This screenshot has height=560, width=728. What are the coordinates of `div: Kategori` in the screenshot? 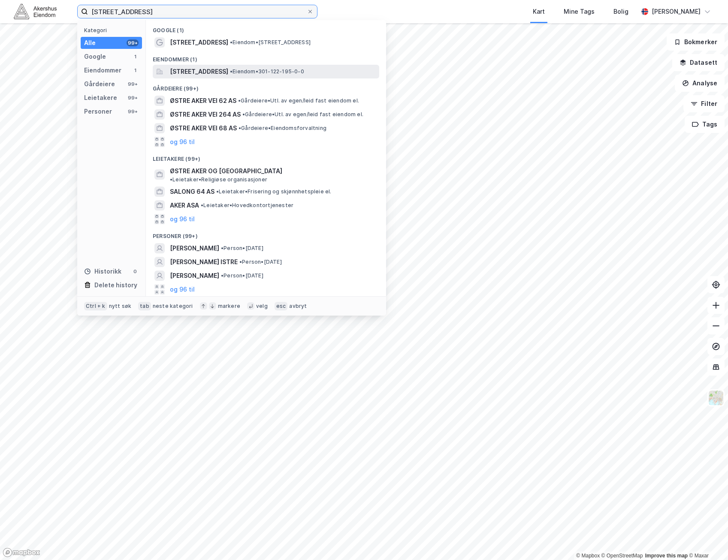 It's located at (113, 30).